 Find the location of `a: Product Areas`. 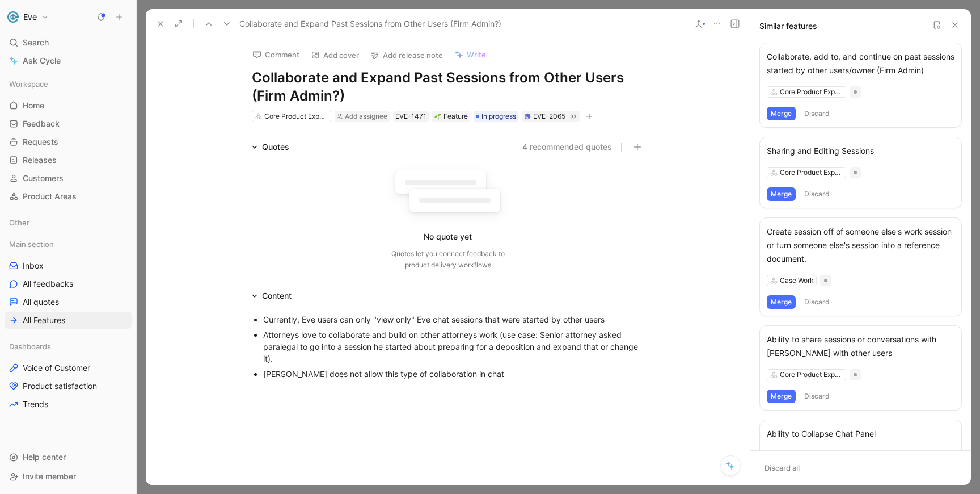

a: Product Areas is located at coordinates (68, 196).